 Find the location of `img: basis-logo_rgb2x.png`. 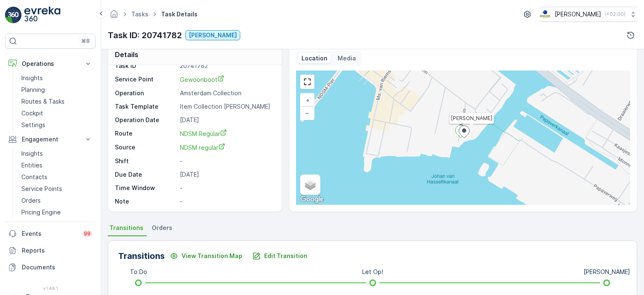

img: basis-logo_rgb2x.png is located at coordinates (545, 14).